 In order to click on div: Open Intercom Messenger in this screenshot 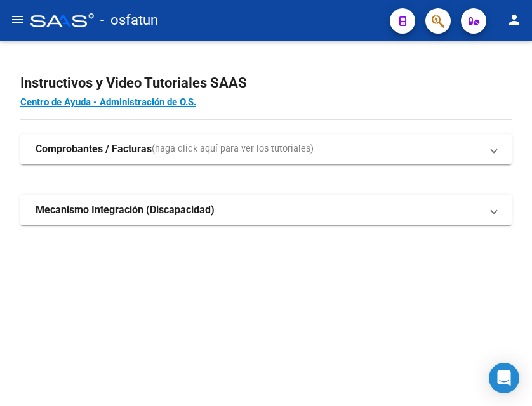, I will do `click(504, 378)`.